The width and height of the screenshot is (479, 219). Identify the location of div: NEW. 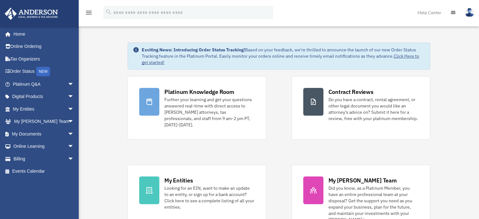
(43, 72).